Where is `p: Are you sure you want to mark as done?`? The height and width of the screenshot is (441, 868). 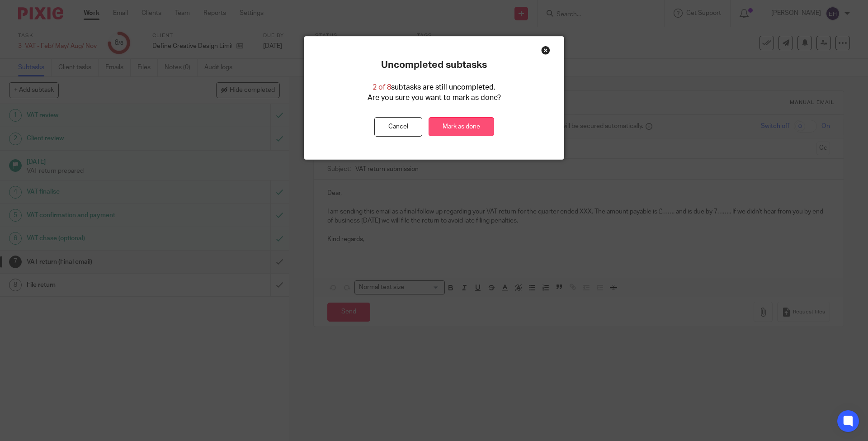
p: Are you sure you want to mark as done? is located at coordinates (434, 98).